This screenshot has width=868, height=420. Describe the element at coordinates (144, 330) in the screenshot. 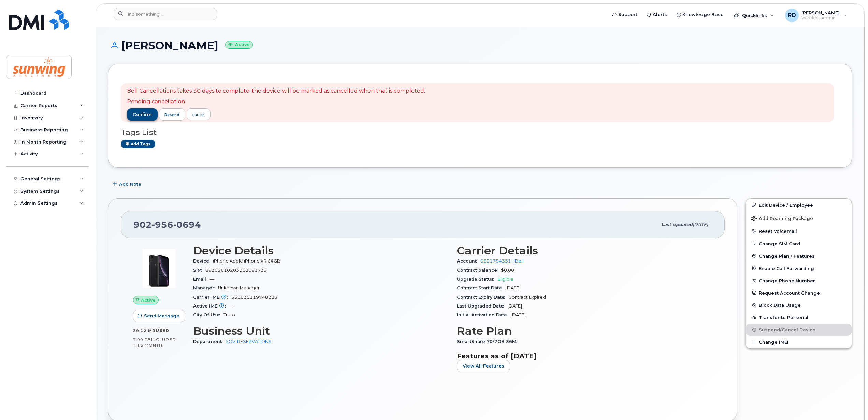

I see `span: 39.12 MB` at that location.